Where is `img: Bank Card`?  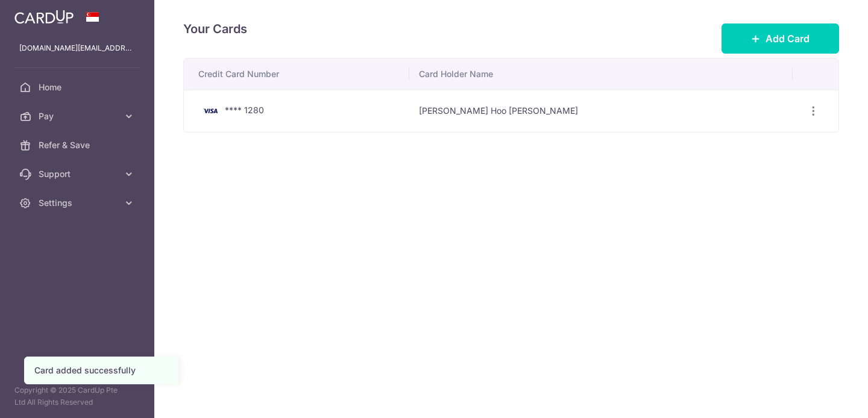
img: Bank Card is located at coordinates (210, 111).